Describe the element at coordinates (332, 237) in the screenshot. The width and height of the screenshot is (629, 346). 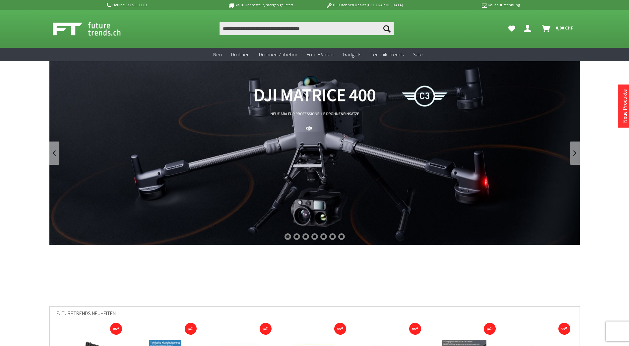
I see `div: 6` at that location.